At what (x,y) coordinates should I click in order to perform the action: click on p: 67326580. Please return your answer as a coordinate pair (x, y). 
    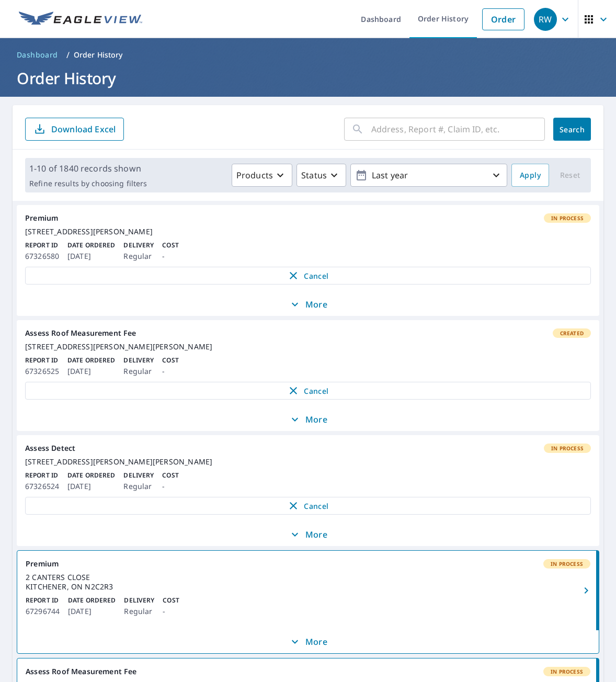
    Looking at the image, I should click on (42, 256).